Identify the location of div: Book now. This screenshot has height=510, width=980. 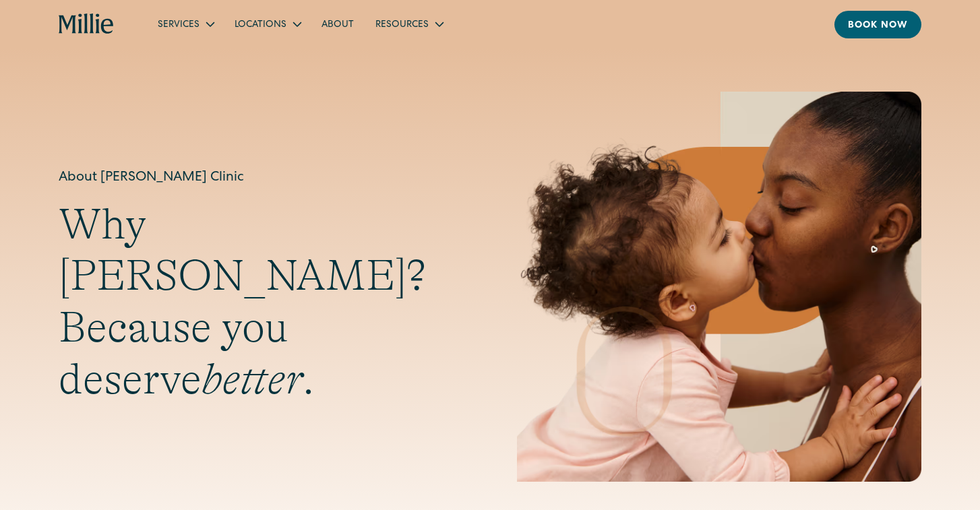
(877, 25).